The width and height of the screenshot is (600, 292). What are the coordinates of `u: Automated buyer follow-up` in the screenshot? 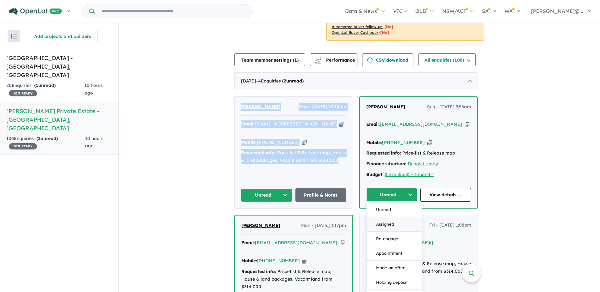 It's located at (357, 27).